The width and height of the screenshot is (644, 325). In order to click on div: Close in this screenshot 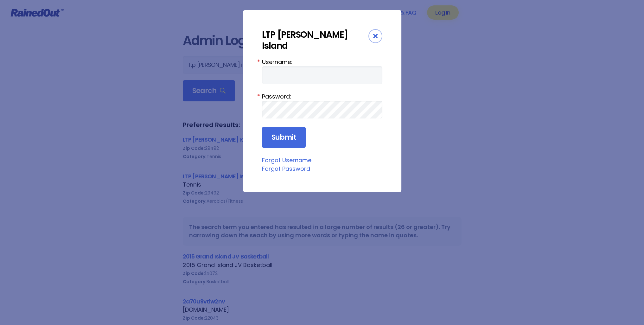, I will do `click(376, 36)`.